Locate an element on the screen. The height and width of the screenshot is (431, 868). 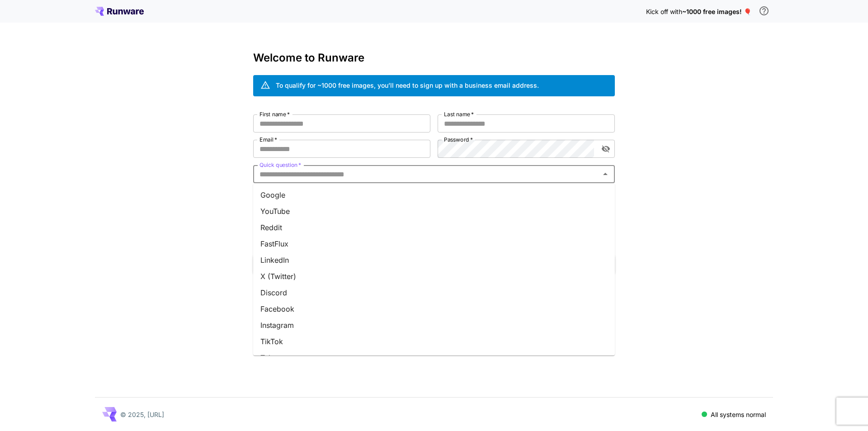
h3: Welcome to Runware is located at coordinates (434, 58).